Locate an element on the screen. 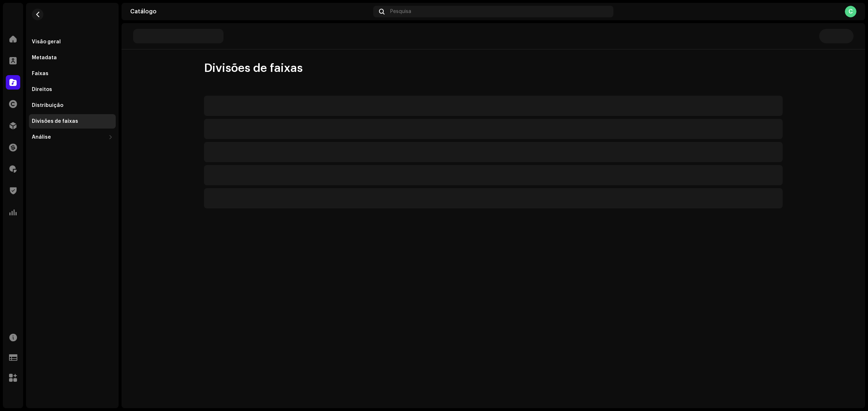  div: Direitos is located at coordinates (42, 90).